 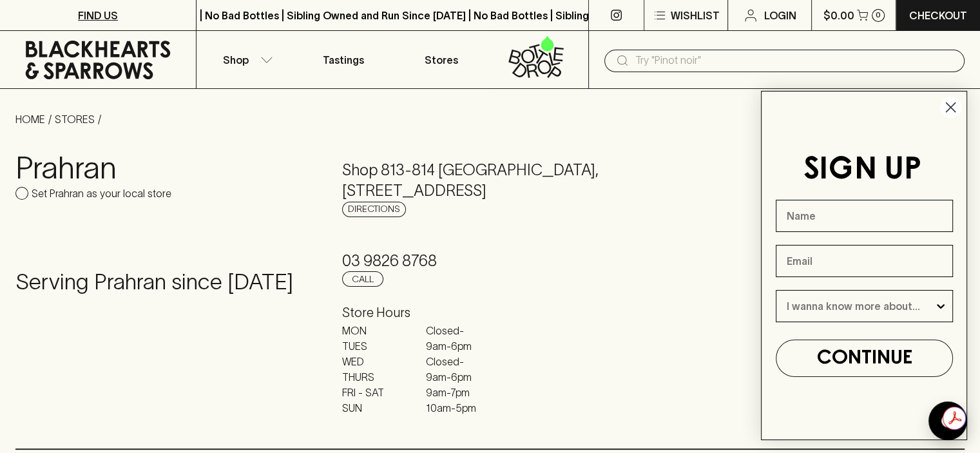 What do you see at coordinates (343, 60) in the screenshot?
I see `p: Tastings` at bounding box center [343, 60].